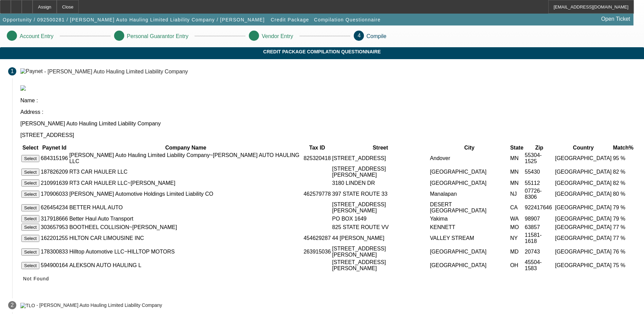 This screenshot has width=644, height=314. Describe the element at coordinates (584, 147) in the screenshot. I see `th: Country` at that location.